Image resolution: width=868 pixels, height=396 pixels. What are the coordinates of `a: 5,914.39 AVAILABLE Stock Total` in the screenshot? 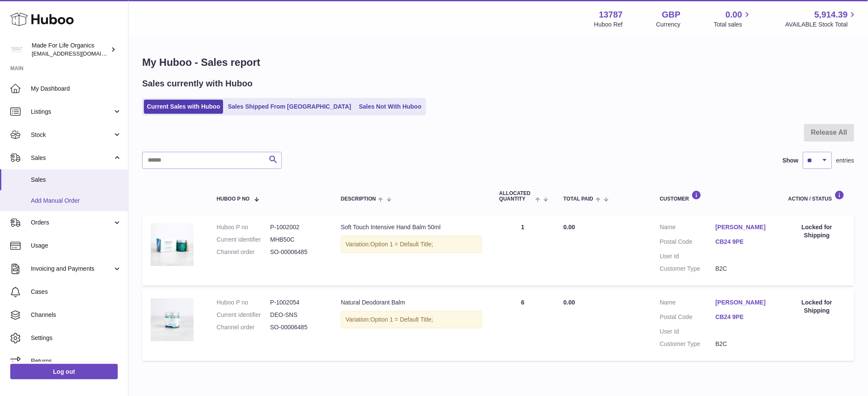 It's located at (821, 19).